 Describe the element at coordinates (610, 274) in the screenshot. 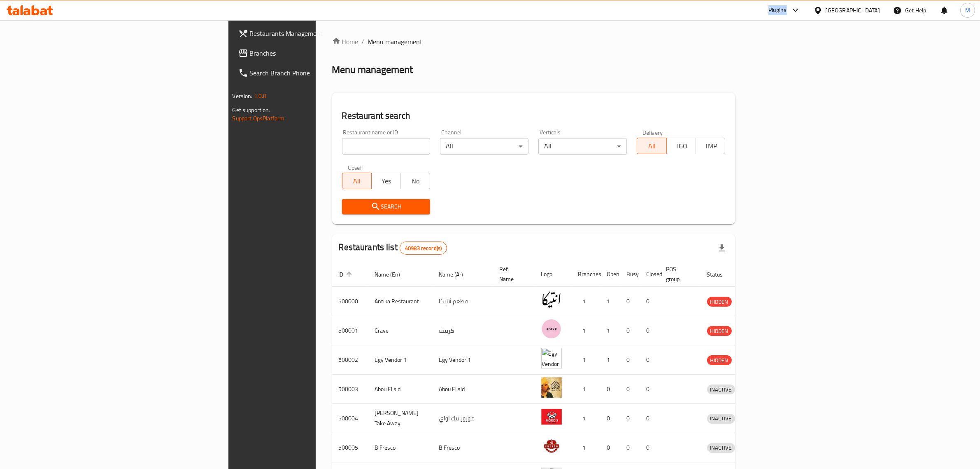

I see `th: Open` at that location.